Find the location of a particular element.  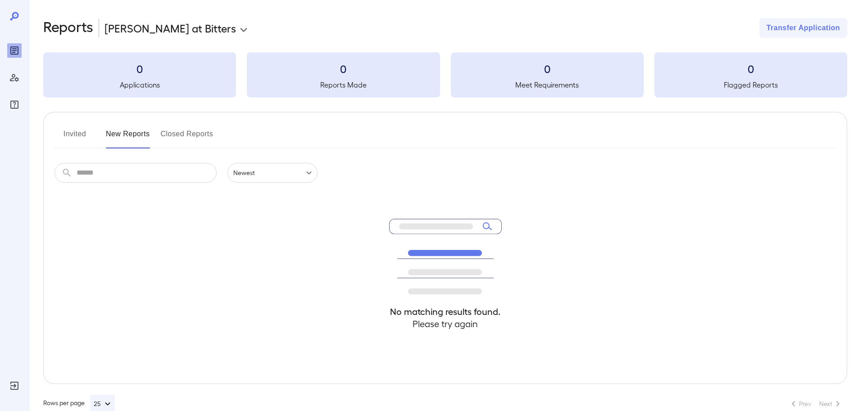

button: Invited is located at coordinates (75, 137).